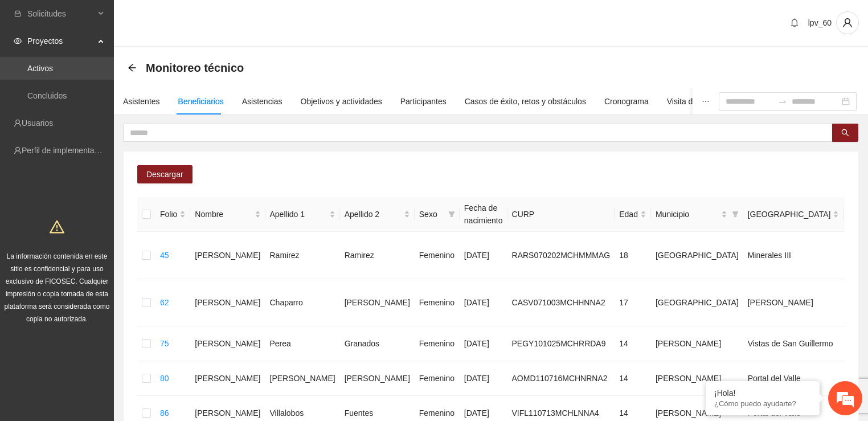 The height and width of the screenshot is (421, 868). What do you see at coordinates (165, 255) in the screenshot?
I see `a: 45` at bounding box center [165, 255].